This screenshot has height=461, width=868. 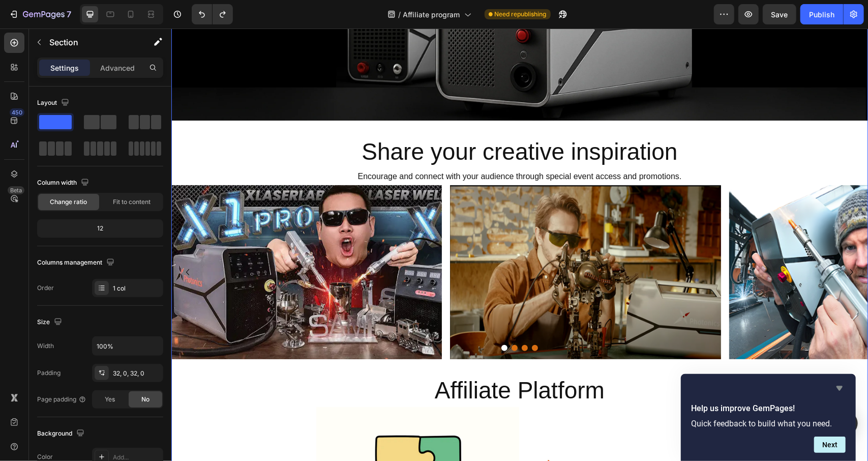 I want to click on span: No, so click(x=145, y=399).